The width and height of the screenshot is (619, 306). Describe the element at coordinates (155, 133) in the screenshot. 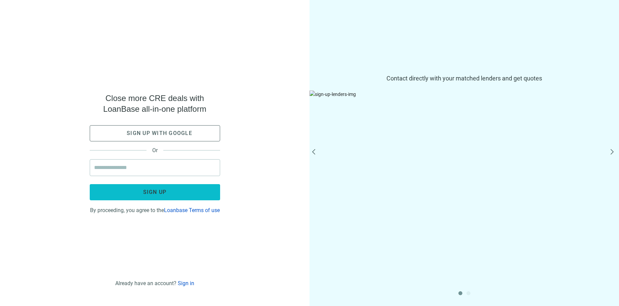

I see `button: Sign up with google` at that location.